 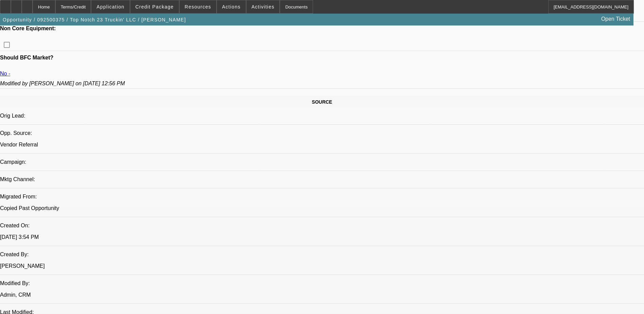 What do you see at coordinates (198, 7) in the screenshot?
I see `span: Resources` at bounding box center [198, 7].